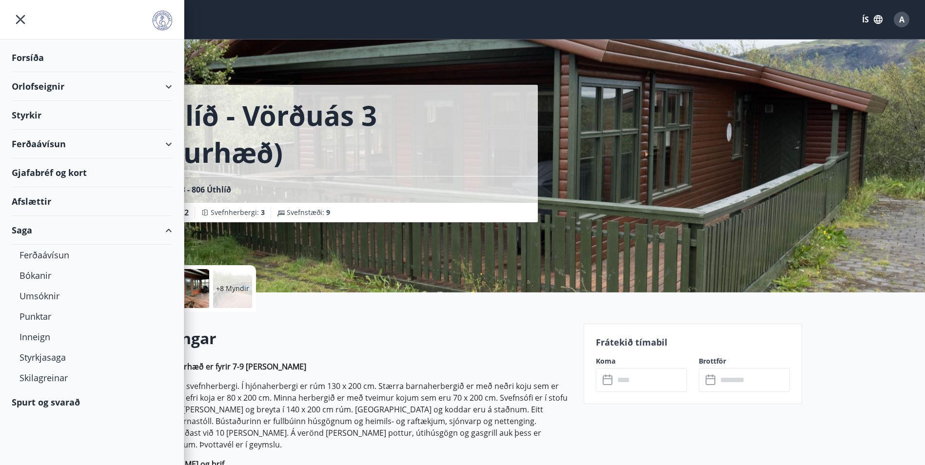  Describe the element at coordinates (92, 86) in the screenshot. I see `div: Orlofseignir` at that location.